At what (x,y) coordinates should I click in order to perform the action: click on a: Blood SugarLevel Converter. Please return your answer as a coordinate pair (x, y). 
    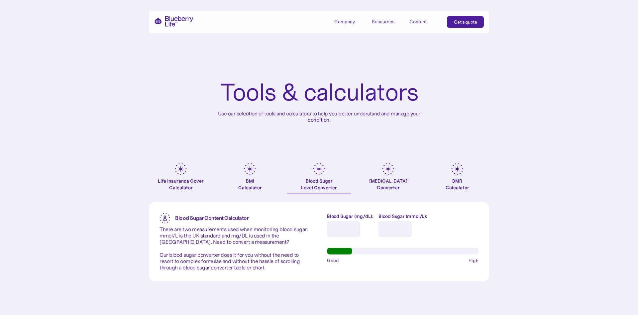
    Looking at the image, I should click on (319, 178).